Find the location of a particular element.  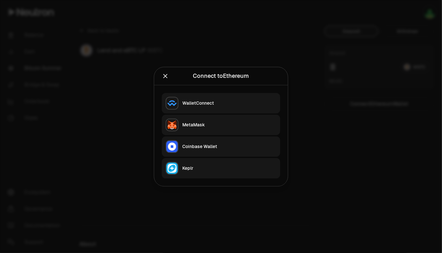

button: Coinbase WalletCoinbase Wallet is located at coordinates (221, 147).